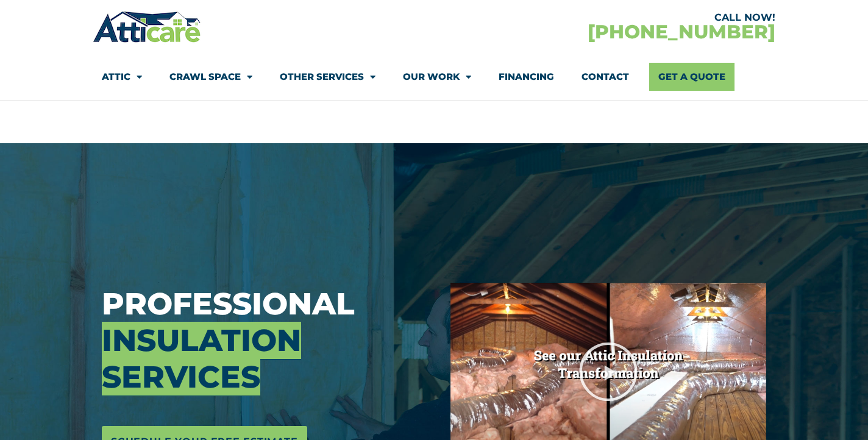 The height and width of the screenshot is (440, 868). I want to click on nav: Menu, so click(434, 77).